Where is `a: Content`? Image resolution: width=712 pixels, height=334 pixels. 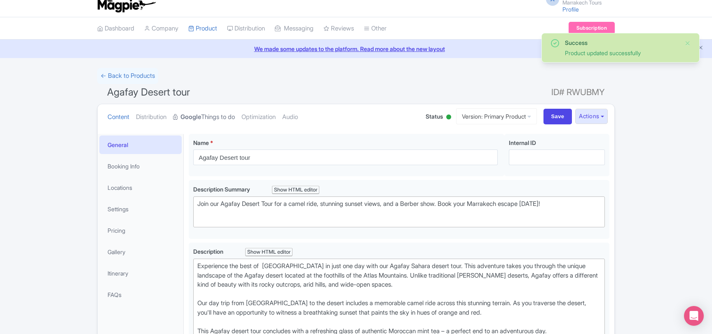
a: Content is located at coordinates (118, 117).